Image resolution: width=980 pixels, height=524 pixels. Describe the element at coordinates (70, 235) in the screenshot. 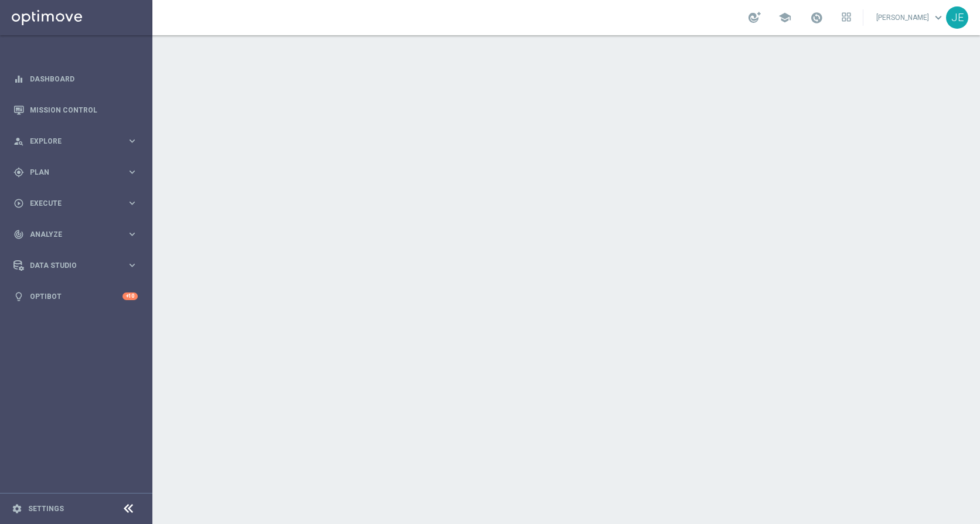

I see `div: Analyze` at that location.